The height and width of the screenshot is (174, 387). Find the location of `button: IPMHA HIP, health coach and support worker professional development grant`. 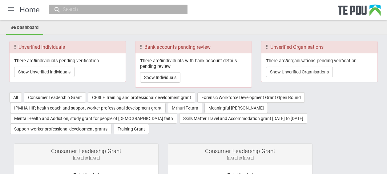

button: IPMHA HIP, health coach and support worker professional development grant is located at coordinates (88, 108).